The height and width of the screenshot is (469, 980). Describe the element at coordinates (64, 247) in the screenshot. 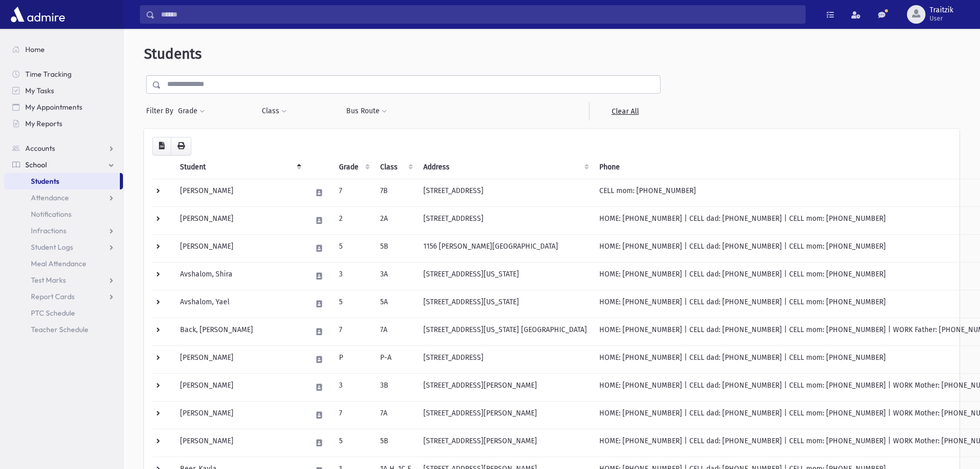

I see `a: Student Logs` at that location.